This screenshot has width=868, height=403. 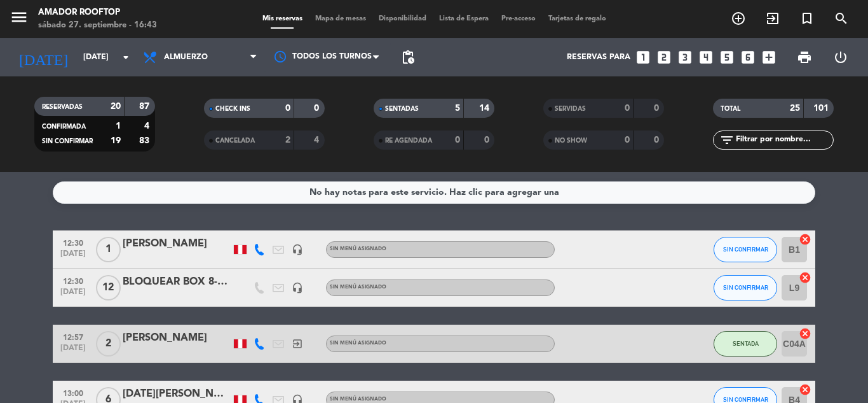 What do you see at coordinates (235, 141) in the screenshot?
I see `span: CANCELADA` at bounding box center [235, 141].